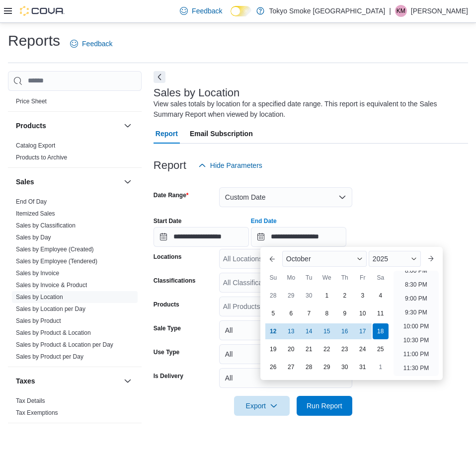  Describe the element at coordinates (381, 349) in the screenshot. I see `div: day-25` at that location.